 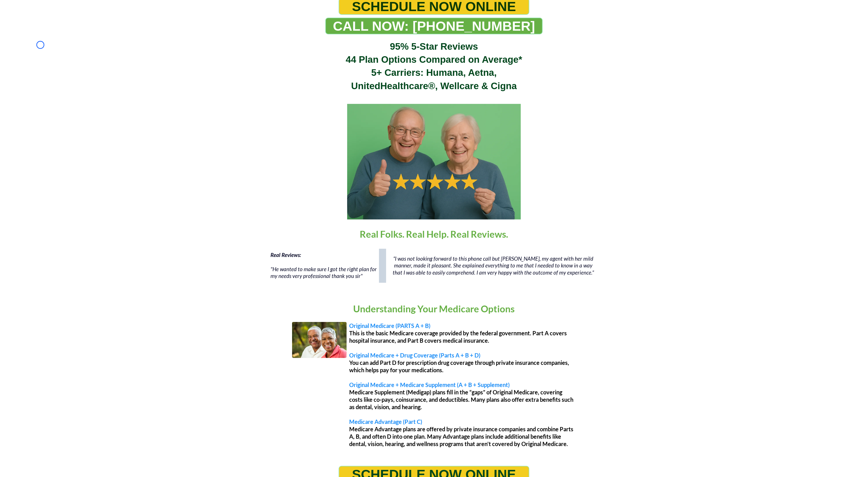 What do you see at coordinates (463, 366) in the screenshot?
I see `p: You can add Part D for prescription drug coverage through private insurance companies, which help...` at bounding box center [463, 366].